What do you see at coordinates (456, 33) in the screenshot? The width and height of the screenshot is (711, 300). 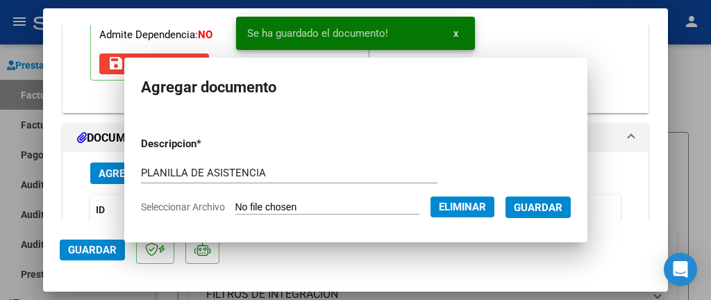 I see `span: x` at bounding box center [456, 33].